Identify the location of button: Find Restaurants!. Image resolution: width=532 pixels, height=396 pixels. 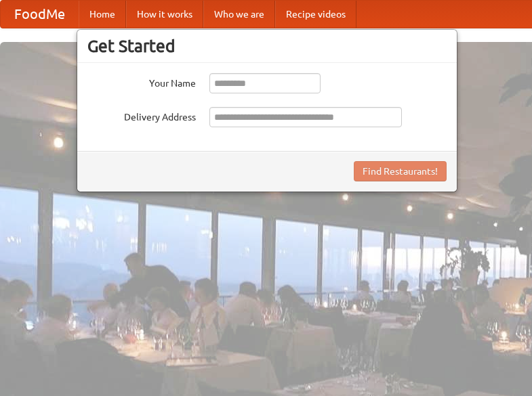
(400, 171).